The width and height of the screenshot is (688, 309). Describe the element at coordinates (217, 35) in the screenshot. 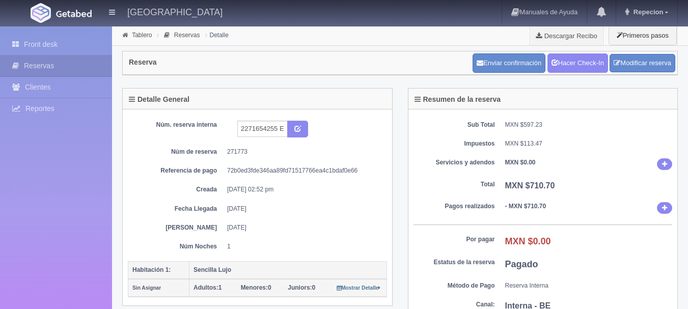

I see `li: Detalle` at that location.